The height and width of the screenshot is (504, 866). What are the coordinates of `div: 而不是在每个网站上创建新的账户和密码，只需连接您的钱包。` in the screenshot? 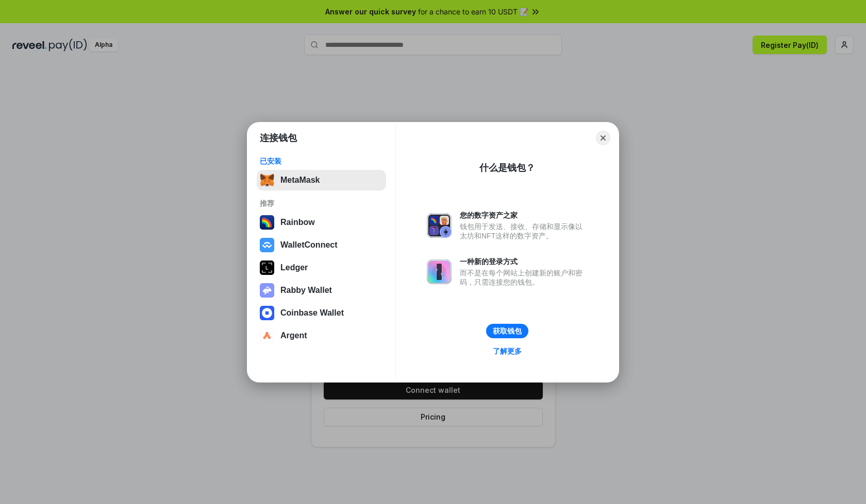 It's located at (524, 278).